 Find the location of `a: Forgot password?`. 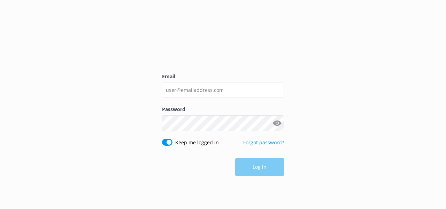

a: Forgot password? is located at coordinates (264, 142).